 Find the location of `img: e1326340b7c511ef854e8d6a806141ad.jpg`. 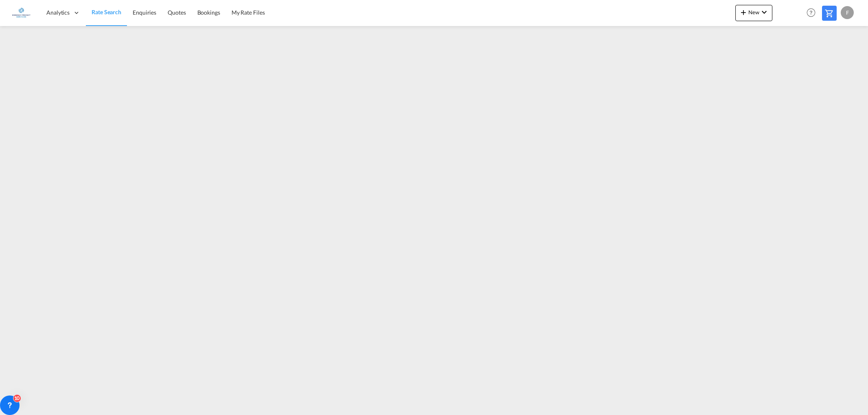

img: e1326340b7c511ef854e8d6a806141ad.jpg is located at coordinates (21, 12).